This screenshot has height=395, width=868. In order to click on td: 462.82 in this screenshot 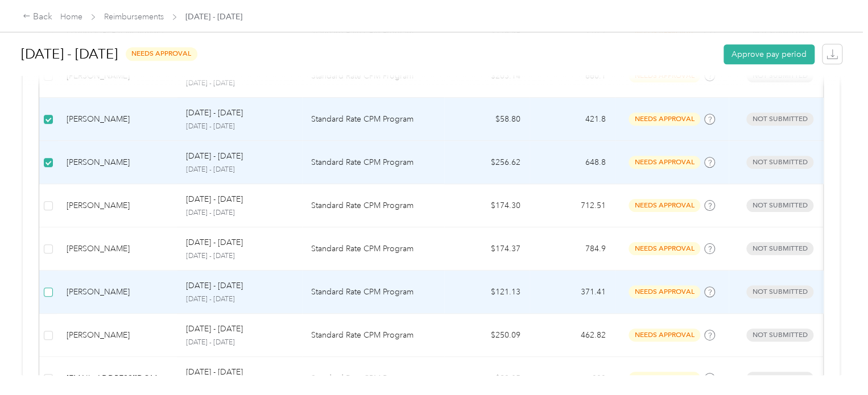, I will do `click(572, 335)`.